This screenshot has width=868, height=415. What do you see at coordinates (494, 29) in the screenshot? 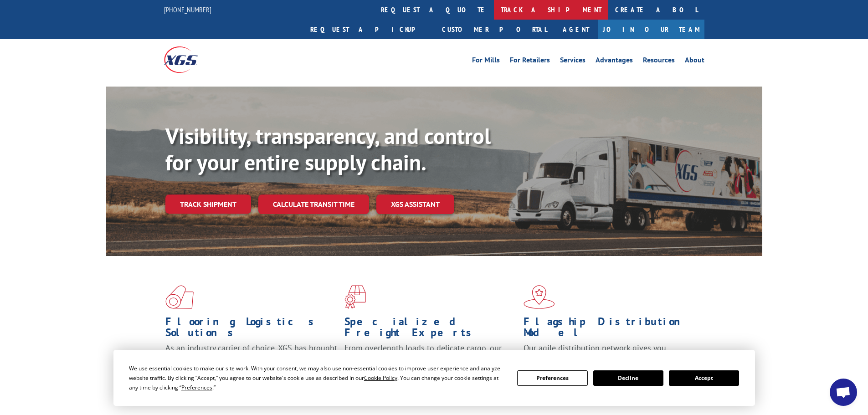
I see `a: Customer Portal` at bounding box center [494, 29].